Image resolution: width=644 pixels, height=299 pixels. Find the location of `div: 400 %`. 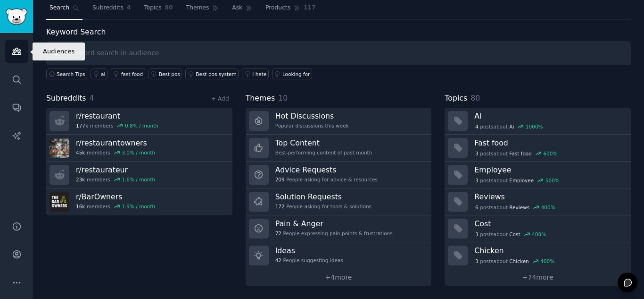

div: 400 % is located at coordinates (549, 207).